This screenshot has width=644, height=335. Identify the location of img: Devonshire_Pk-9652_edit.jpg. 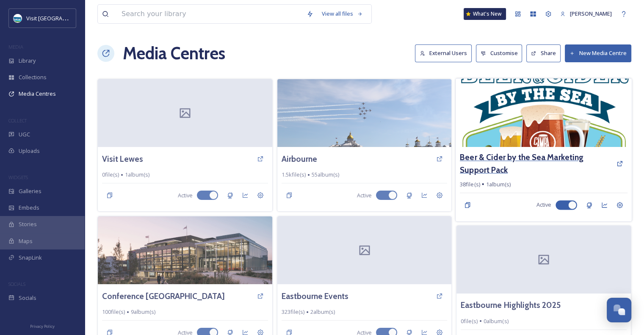
(185, 250).